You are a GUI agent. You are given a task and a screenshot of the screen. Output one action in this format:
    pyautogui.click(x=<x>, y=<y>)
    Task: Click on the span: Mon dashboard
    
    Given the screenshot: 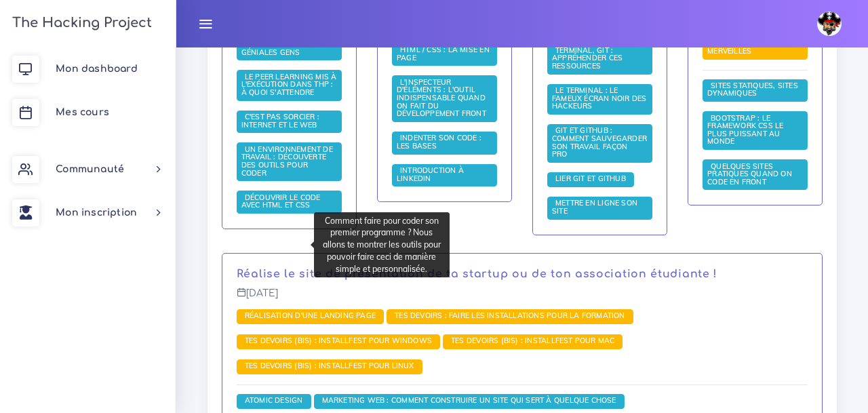 What is the action you would take?
    pyautogui.click(x=96, y=68)
    